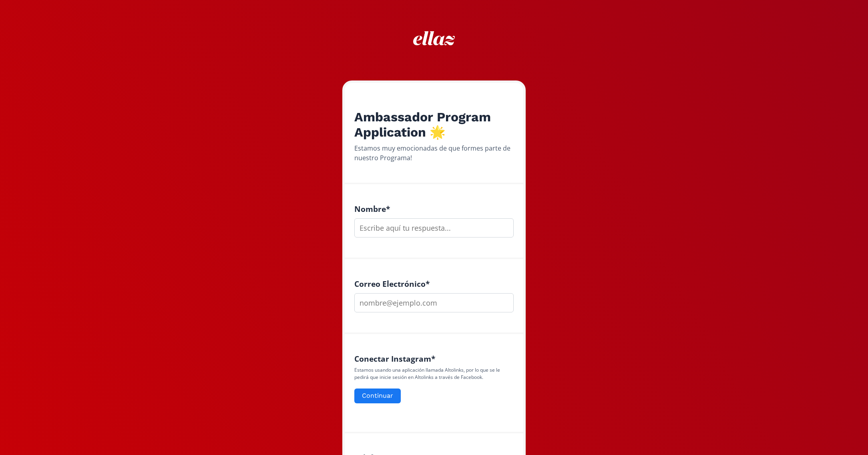 The height and width of the screenshot is (455, 868). Describe the element at coordinates (434, 153) in the screenshot. I see `div: Estamos muy emocionadas de que formes parte de nuestro Programa!` at that location.